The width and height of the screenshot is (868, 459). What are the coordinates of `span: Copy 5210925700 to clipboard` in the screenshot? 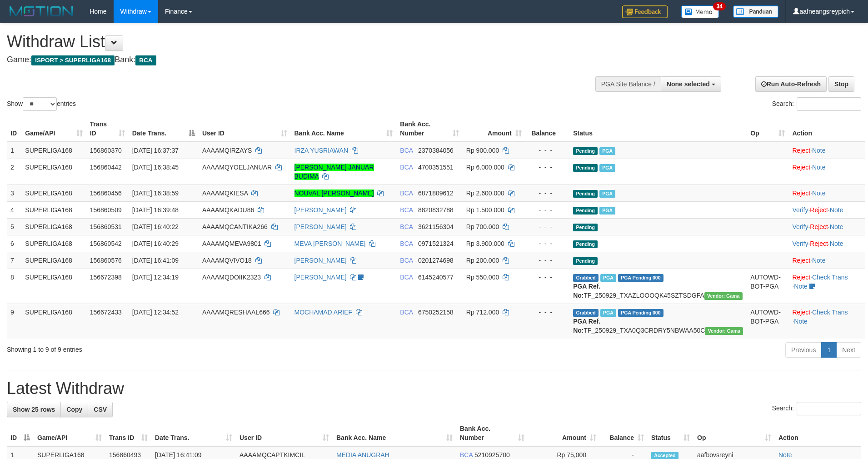 It's located at (492, 455).